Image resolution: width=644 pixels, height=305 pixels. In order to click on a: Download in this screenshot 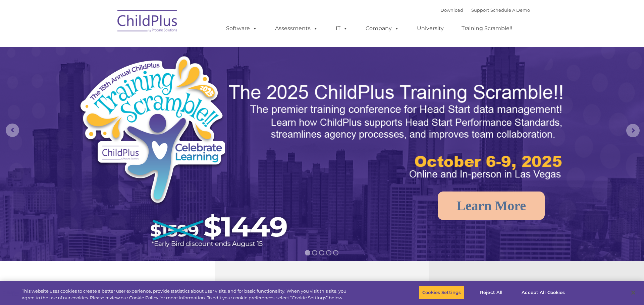, I will do `click(452, 10)`.